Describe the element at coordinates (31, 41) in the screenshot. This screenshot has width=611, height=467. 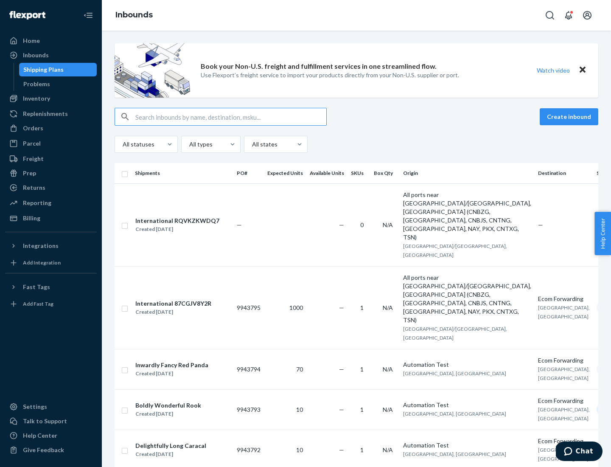
I see `div: Home` at that location.